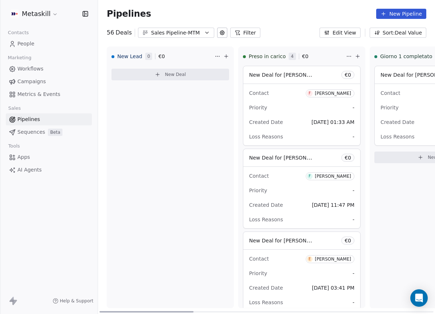 The image size is (435, 314). What do you see at coordinates (15, 108) in the screenshot?
I see `span: Sales` at bounding box center [15, 108].